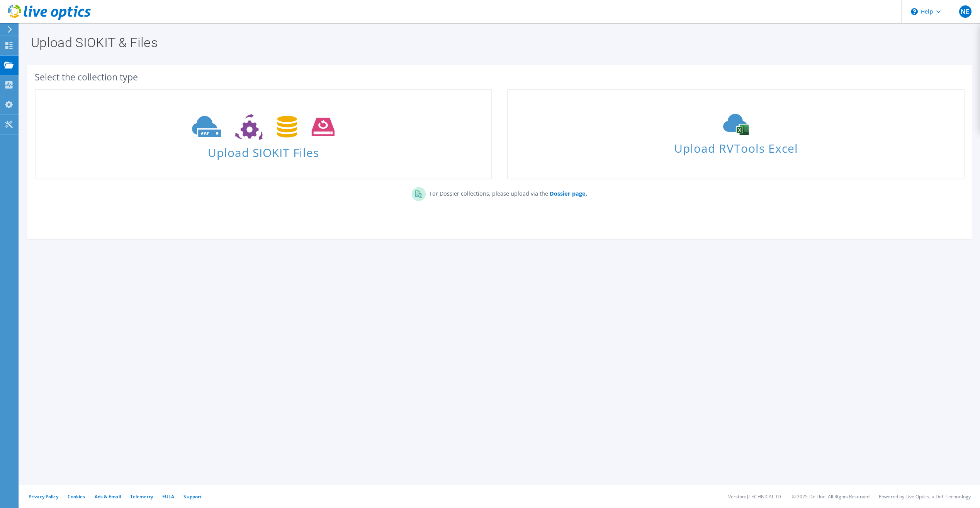 The width and height of the screenshot is (980, 508). I want to click on li: Powered by Live Optics, a Dell Technology, so click(925, 496).